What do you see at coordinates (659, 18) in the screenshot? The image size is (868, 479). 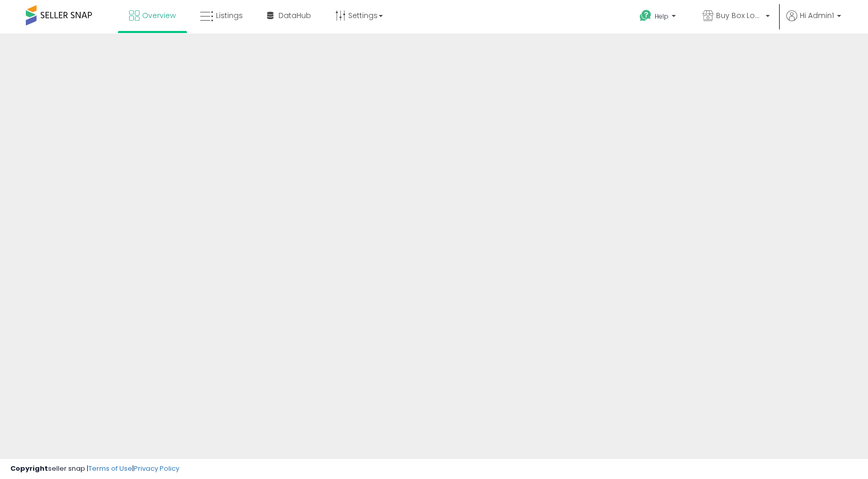 I see `a: Help` at bounding box center [659, 18].